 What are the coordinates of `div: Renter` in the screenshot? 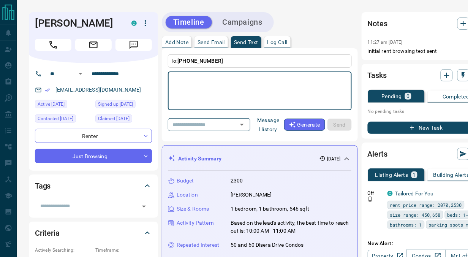 It's located at (93, 136).